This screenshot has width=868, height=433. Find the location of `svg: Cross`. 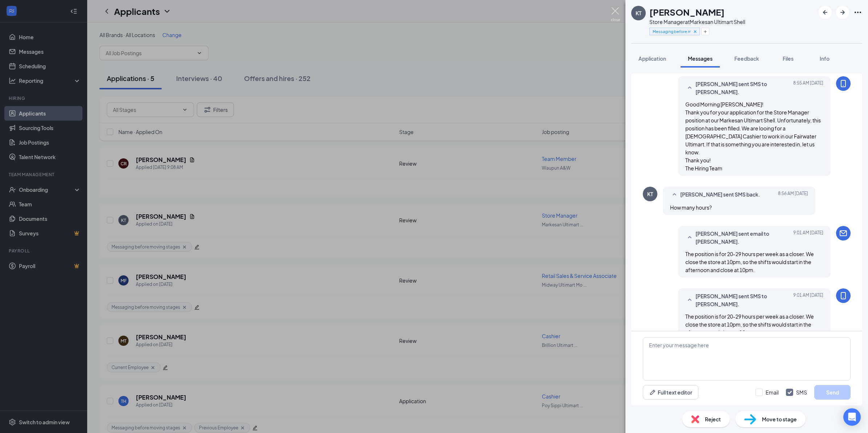

svg: Cross is located at coordinates (696, 32).